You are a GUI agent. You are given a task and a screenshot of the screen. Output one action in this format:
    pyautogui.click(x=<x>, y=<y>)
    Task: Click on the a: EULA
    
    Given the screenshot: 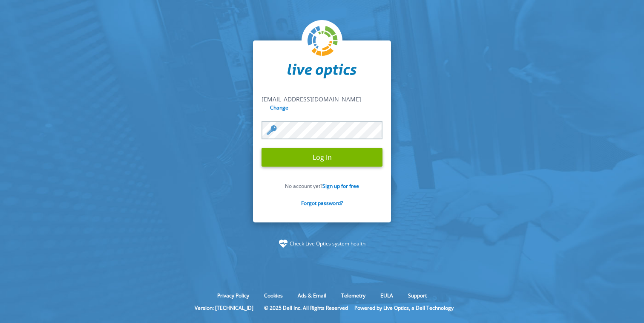 What is the action you would take?
    pyautogui.click(x=387, y=295)
    